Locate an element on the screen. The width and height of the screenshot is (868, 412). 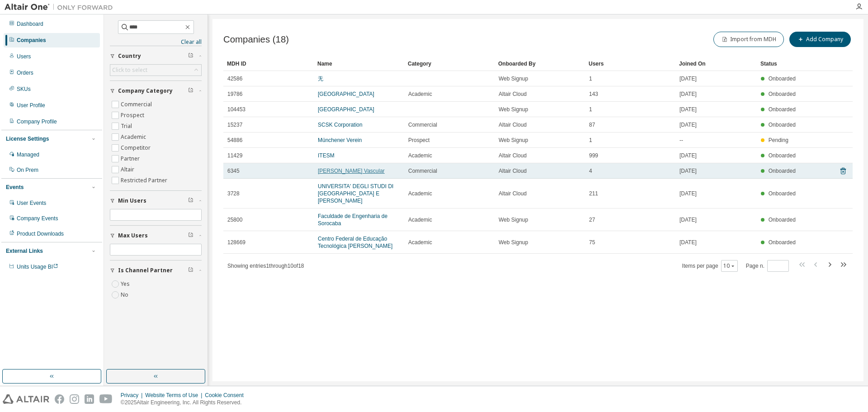
a: Münchener Verein is located at coordinates (339, 140).